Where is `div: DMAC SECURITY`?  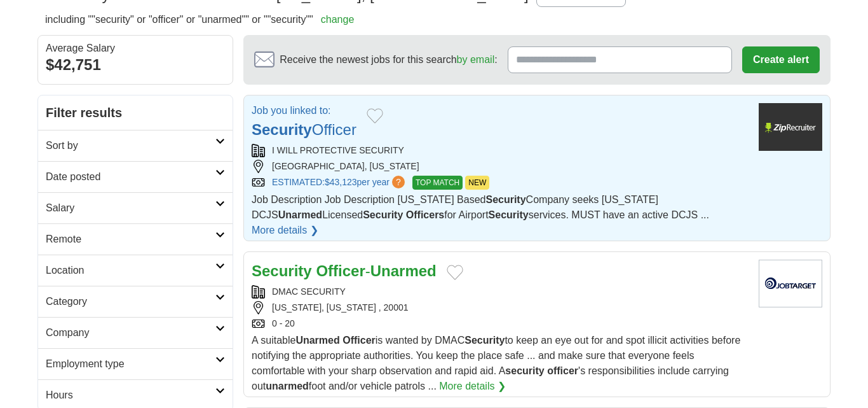
div: DMAC SECURITY is located at coordinates (500, 291).